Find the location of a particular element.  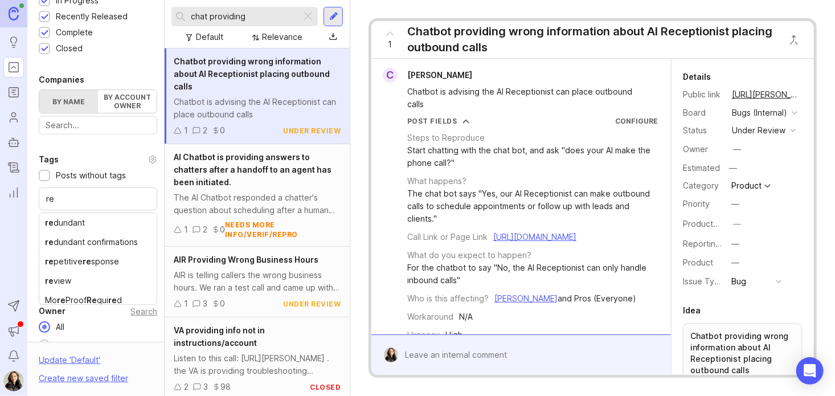

label: Product is located at coordinates (698, 262).